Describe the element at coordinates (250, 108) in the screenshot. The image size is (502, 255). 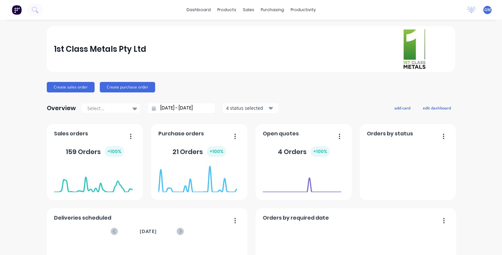
I see `button: 4 status selected` at that location.